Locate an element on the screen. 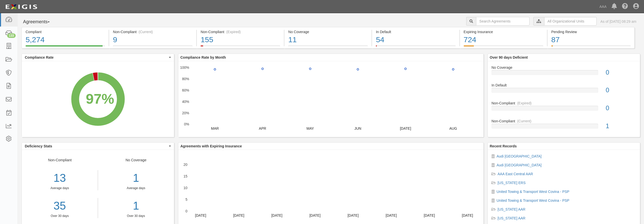 The image size is (644, 224). div: Non-Compliant (Current) is located at coordinates (153, 32).